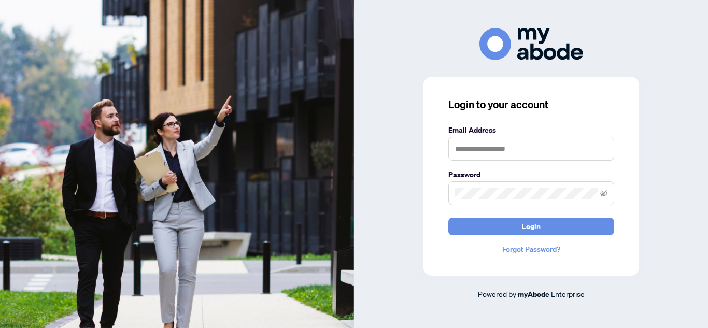 The width and height of the screenshot is (708, 328). I want to click on label: Password, so click(531, 175).